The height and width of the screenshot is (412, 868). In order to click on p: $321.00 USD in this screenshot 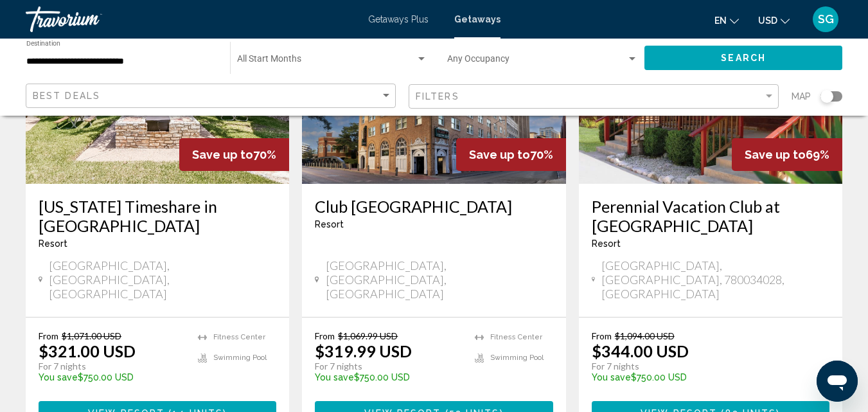, I will do `click(87, 351)`.